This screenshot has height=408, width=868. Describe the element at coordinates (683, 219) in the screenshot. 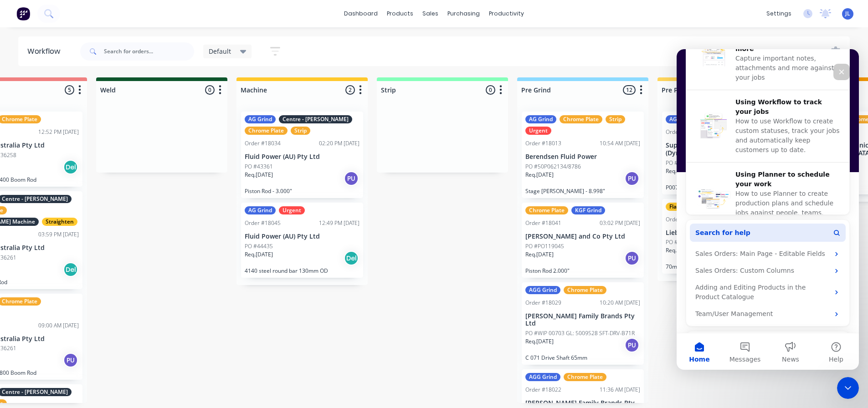

I see `div: Order #18054` at that location.